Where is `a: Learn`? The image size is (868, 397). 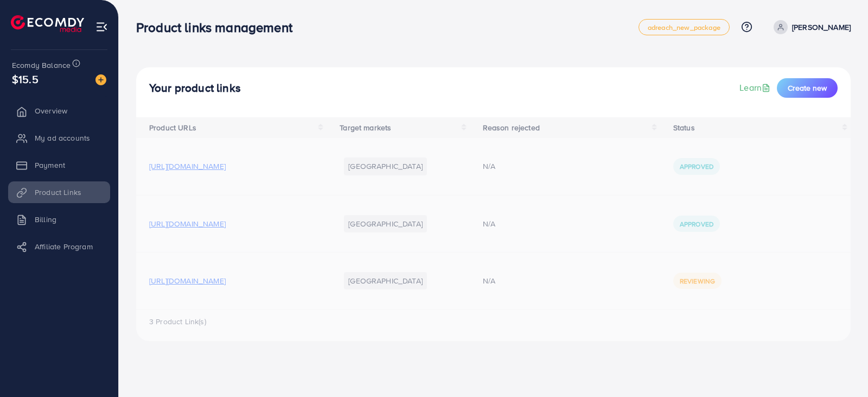 a: Learn is located at coordinates (756, 87).